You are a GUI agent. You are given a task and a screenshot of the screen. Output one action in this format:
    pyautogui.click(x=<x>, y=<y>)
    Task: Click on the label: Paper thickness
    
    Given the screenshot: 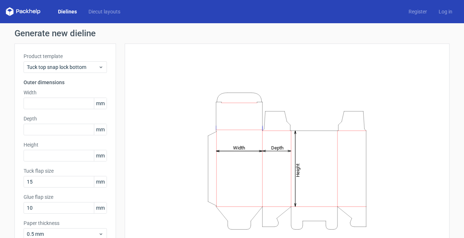 What is the action you would take?
    pyautogui.click(x=65, y=223)
    